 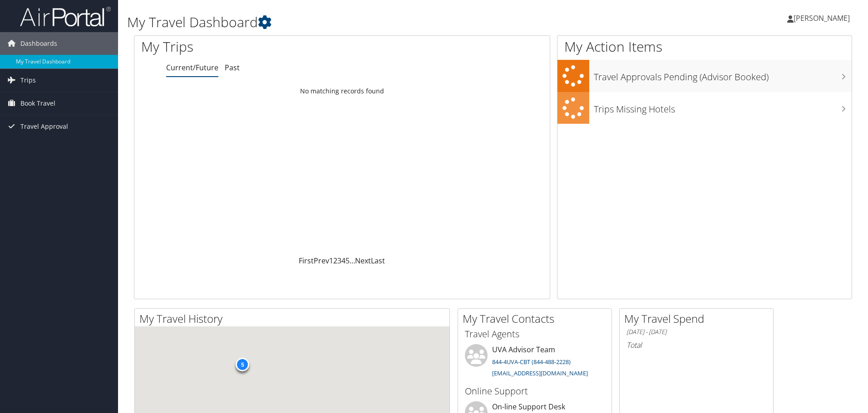 I want to click on h3: Trips Missing Hotels, so click(x=722, y=107).